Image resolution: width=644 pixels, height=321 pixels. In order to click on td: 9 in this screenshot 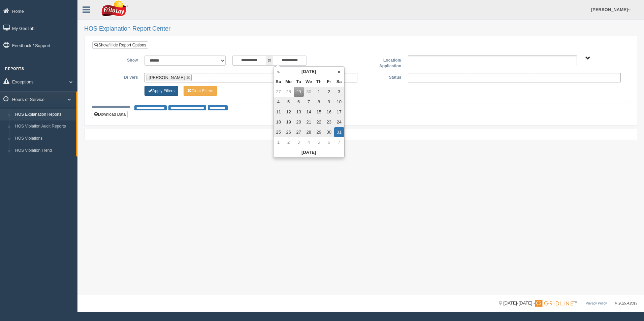, I will do `click(329, 102)`.